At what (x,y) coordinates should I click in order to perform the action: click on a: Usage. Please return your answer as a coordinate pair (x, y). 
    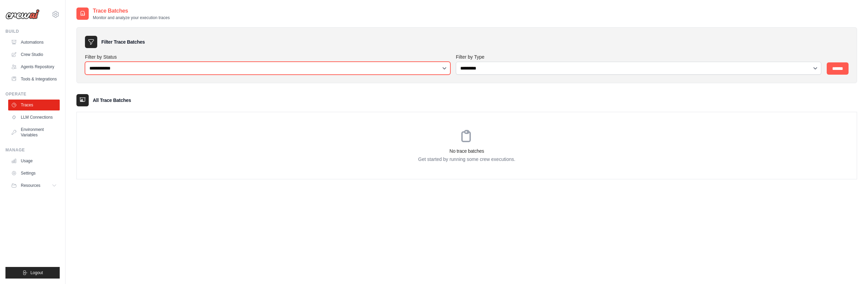
    Looking at the image, I should click on (34, 161).